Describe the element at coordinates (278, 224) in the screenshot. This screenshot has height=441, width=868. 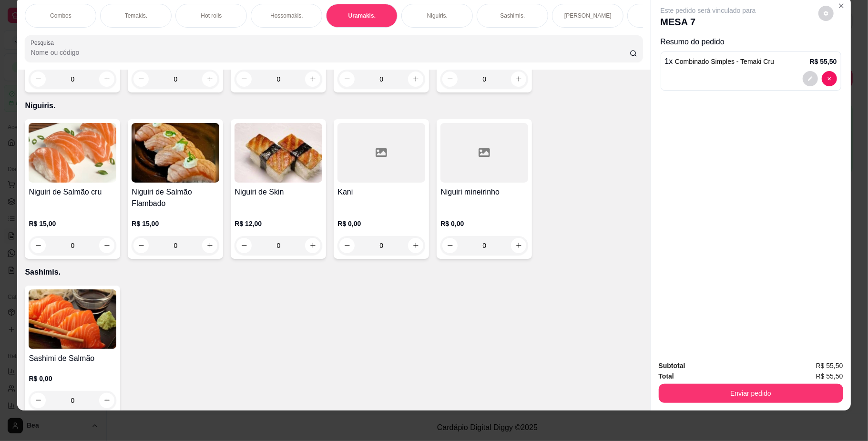
I see `p: R$ 12,00` at that location.